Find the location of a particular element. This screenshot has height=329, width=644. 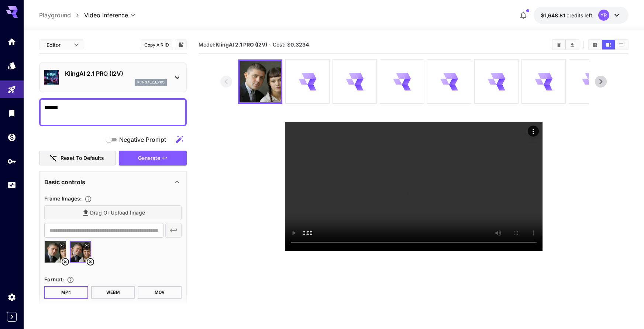

button: Generate is located at coordinates (153, 158).